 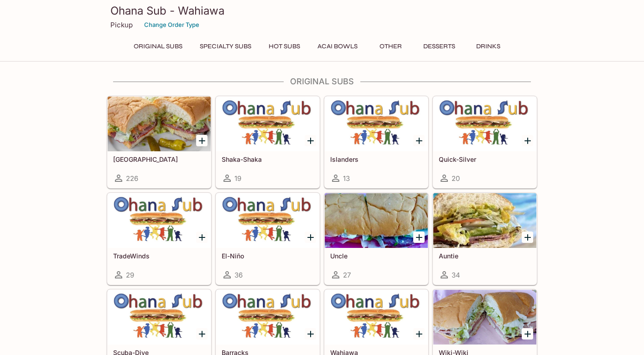 I want to click on span: 27, so click(x=347, y=275).